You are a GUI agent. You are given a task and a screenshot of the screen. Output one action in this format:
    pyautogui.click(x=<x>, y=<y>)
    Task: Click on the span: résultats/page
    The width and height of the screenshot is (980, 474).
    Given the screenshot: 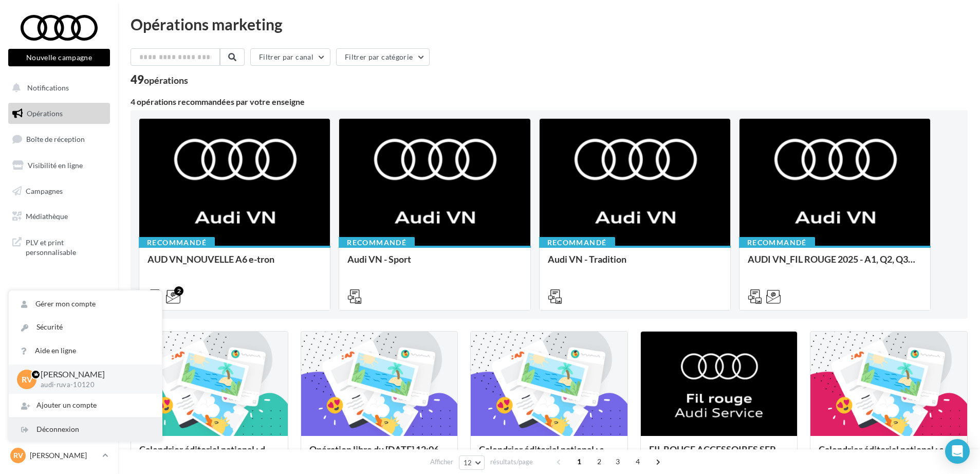 What is the action you would take?
    pyautogui.click(x=512, y=462)
    